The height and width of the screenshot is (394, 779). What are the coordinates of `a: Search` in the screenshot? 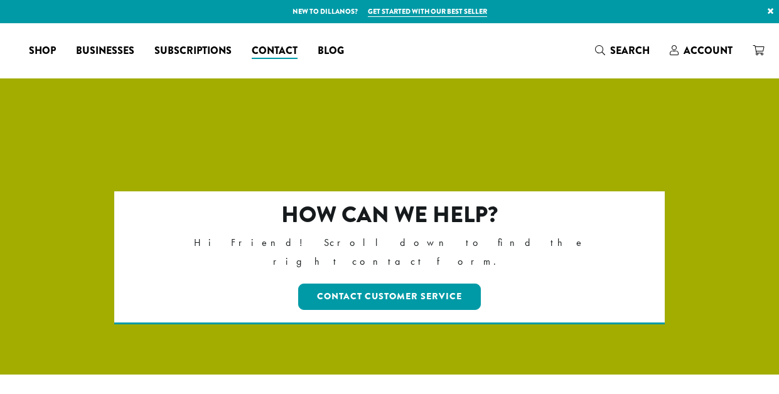 It's located at (622, 50).